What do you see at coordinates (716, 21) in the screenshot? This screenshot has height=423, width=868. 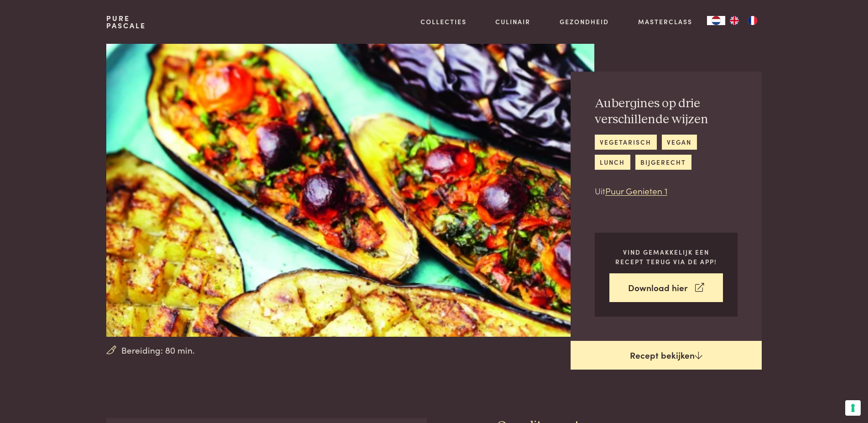 I see `a: NL` at bounding box center [716, 21].